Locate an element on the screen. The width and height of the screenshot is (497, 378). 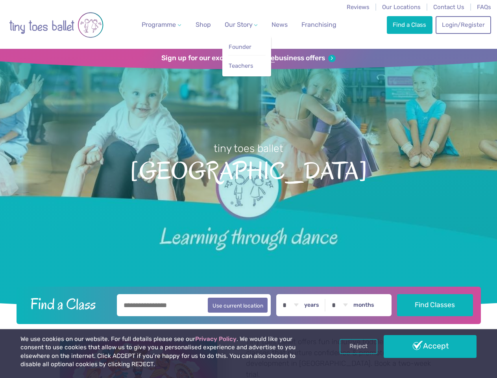
span: Our Locations is located at coordinates (402, 7).